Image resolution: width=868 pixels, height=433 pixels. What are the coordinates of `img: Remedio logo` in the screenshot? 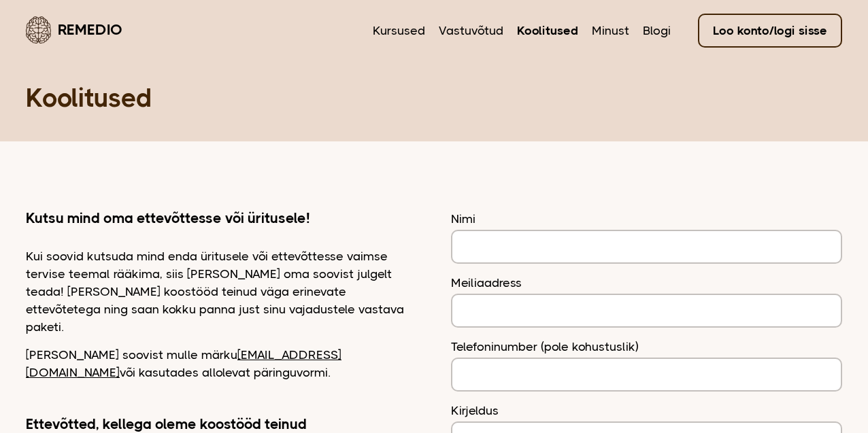 It's located at (38, 30).